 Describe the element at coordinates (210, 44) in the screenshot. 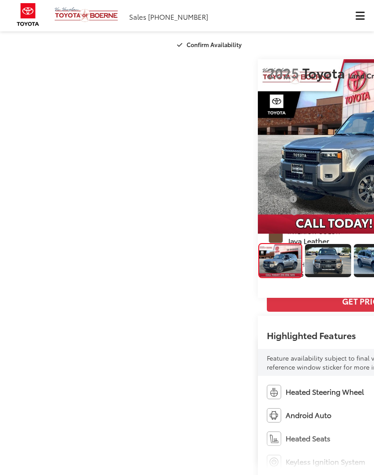

I see `button: Confirm Availability` at that location.